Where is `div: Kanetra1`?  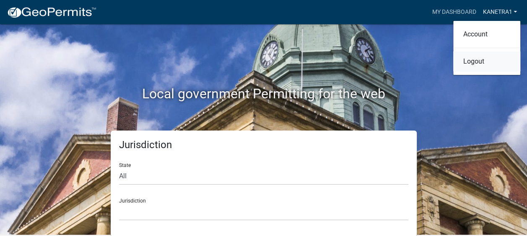
div: Kanetra1 is located at coordinates (487, 48).